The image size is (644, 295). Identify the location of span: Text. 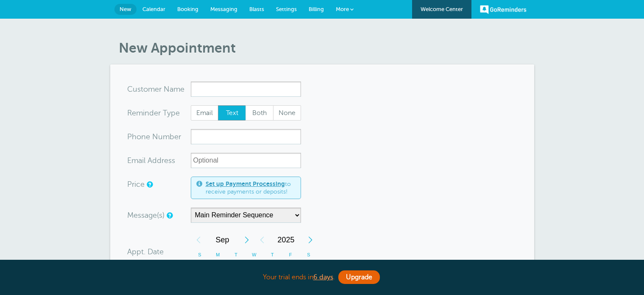
(232, 113).